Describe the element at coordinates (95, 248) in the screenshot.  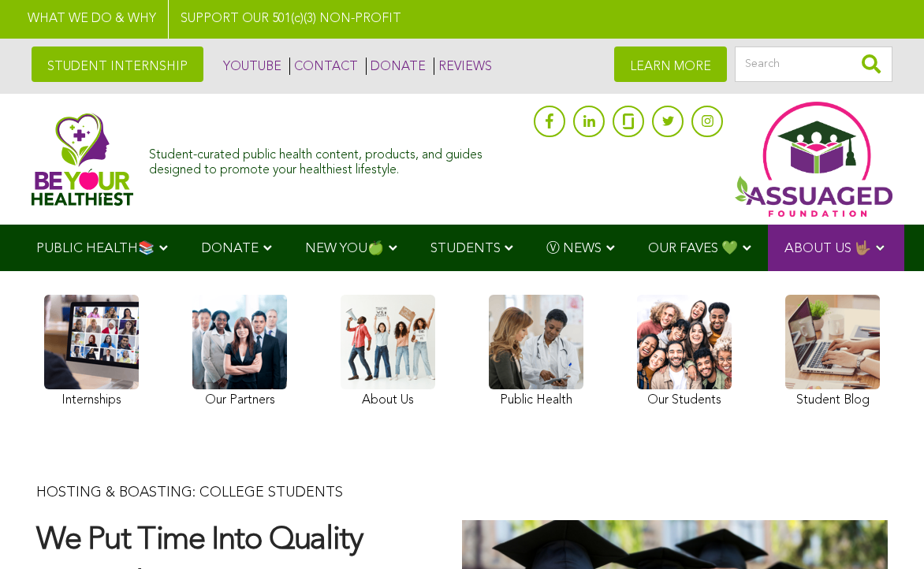
I see `span: PUBLIC HEALTH📚` at that location.